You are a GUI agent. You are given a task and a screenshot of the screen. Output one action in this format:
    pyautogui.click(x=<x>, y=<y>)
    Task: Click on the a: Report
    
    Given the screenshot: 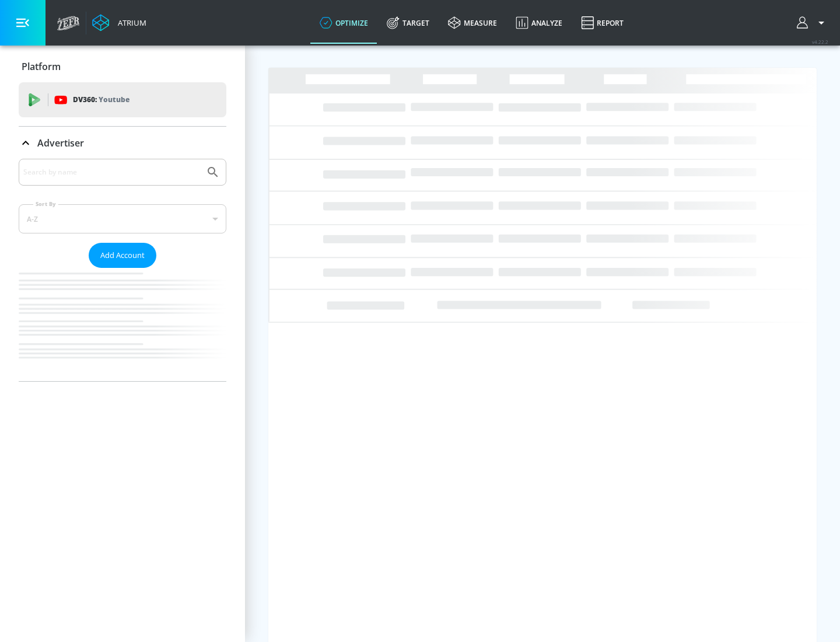 What is the action you would take?
    pyautogui.click(x=602, y=23)
    